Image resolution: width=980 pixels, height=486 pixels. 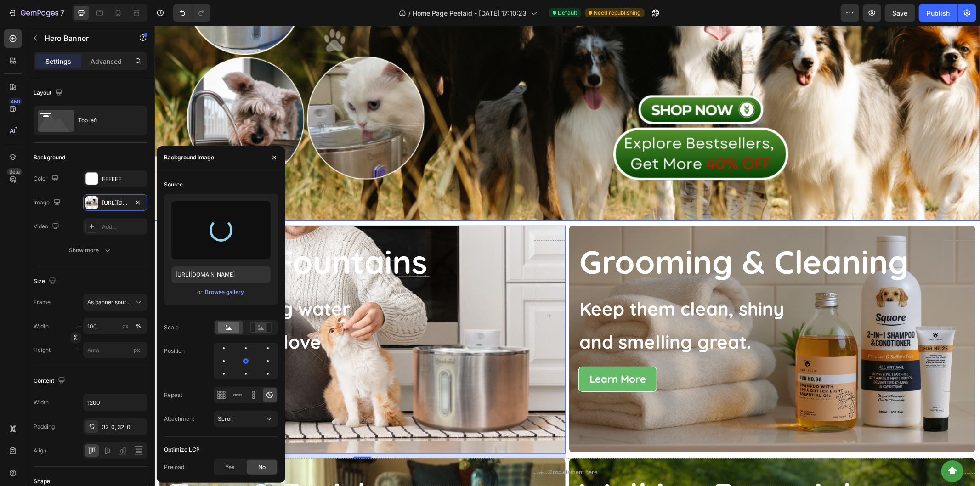 What do you see at coordinates (58, 61) in the screenshot?
I see `p: Settings` at bounding box center [58, 61].